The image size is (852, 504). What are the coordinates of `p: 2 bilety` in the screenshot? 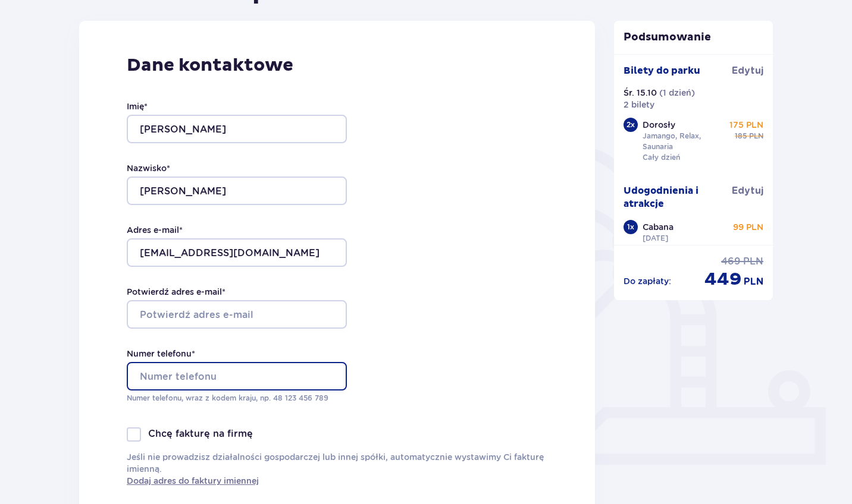 It's located at (639, 105).